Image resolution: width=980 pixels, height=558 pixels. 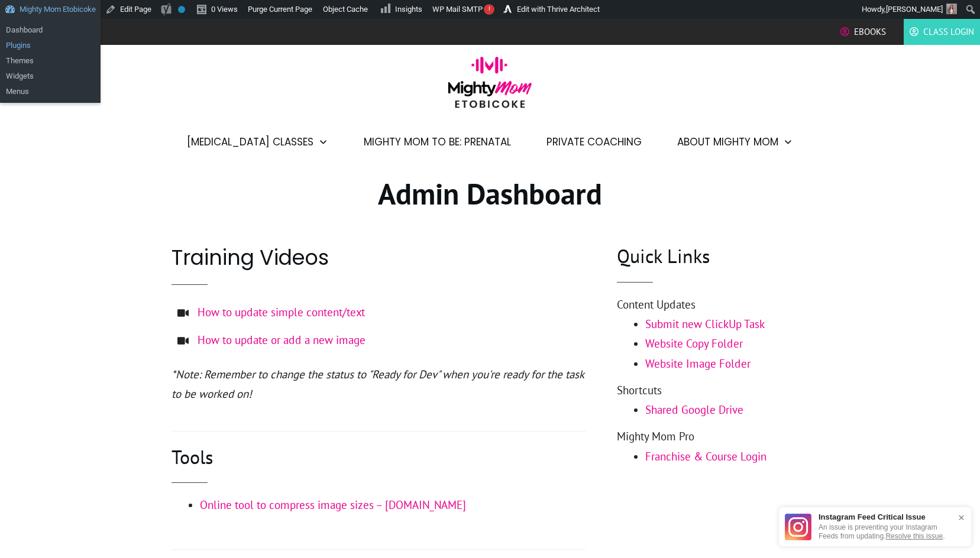 I want to click on a: Ebooks, so click(x=862, y=32).